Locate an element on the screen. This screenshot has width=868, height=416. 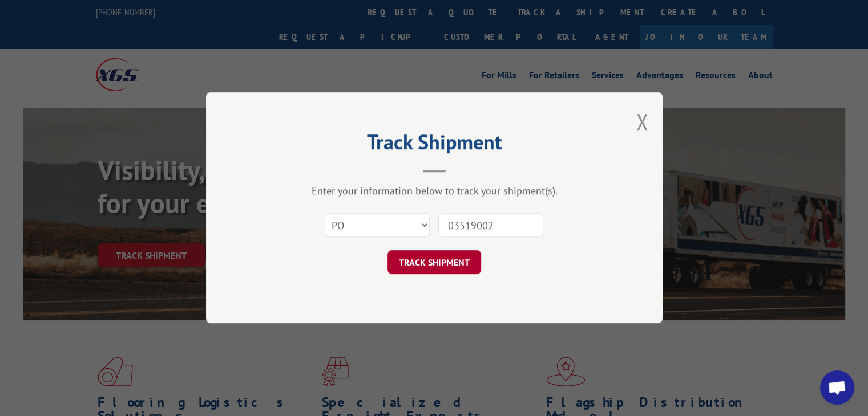
h2: Track Shipment is located at coordinates (434, 145).